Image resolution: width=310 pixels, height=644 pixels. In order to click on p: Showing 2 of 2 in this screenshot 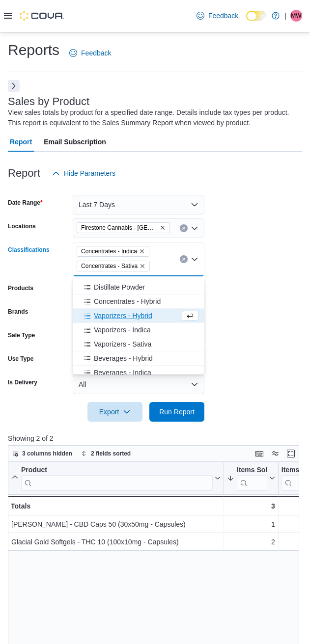, I will do `click(155, 439)`.